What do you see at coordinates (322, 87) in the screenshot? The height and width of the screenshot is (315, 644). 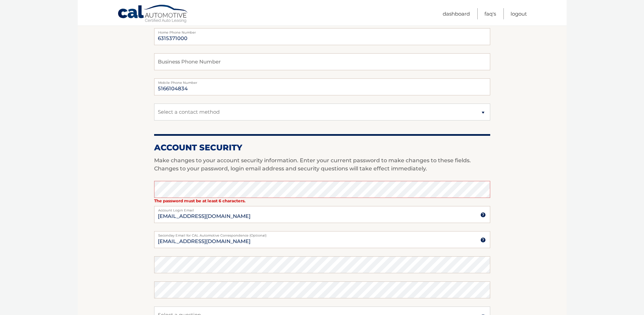 I see `input: Mobile Phone Number` at bounding box center [322, 87].